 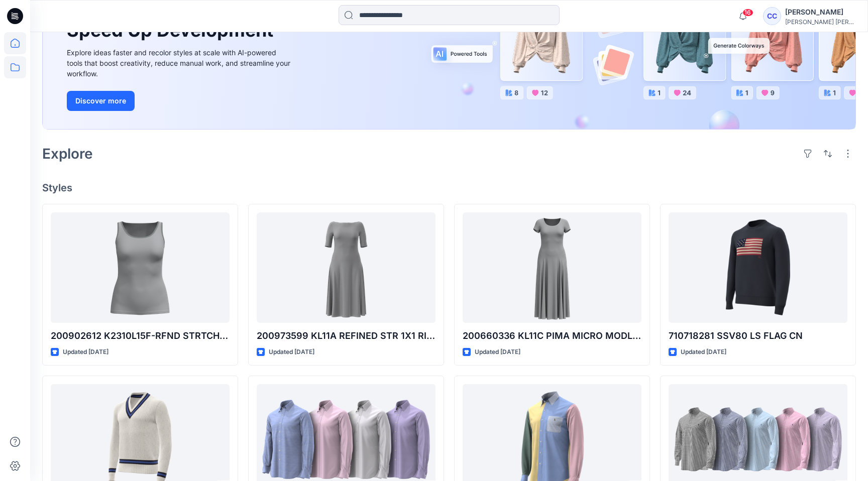 I want to click on h4: Styles, so click(x=449, y=188).